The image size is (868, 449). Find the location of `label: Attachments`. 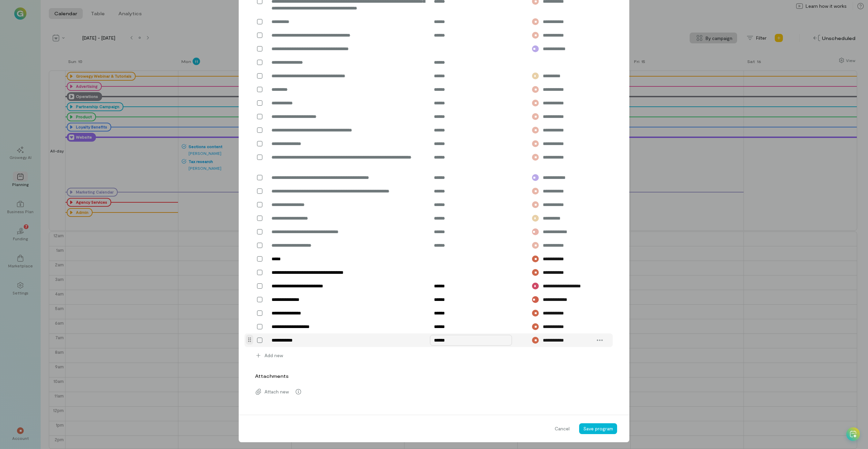

label: Attachments is located at coordinates (272, 376).